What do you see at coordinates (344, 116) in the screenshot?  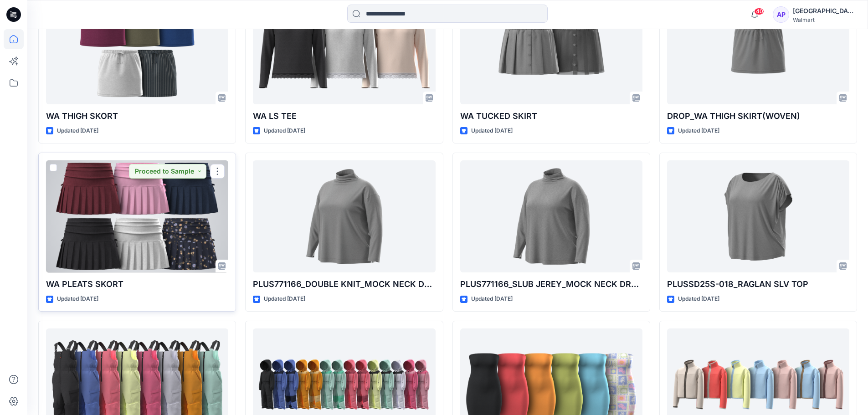 I see `p: WA LS TEE` at bounding box center [344, 116].